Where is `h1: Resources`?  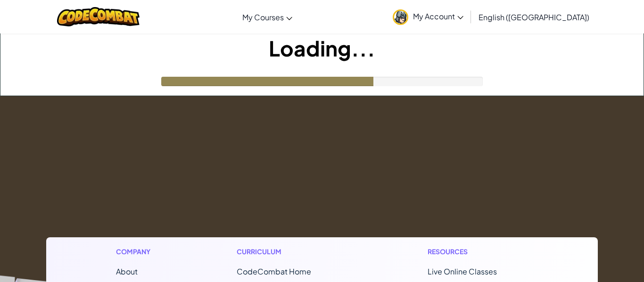 h1: Resources is located at coordinates (477, 252).